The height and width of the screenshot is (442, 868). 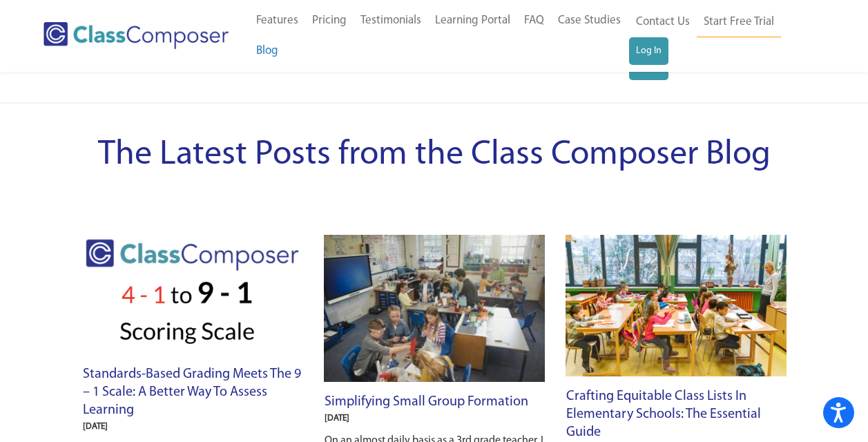 I want to click on a: Blog, so click(x=267, y=51).